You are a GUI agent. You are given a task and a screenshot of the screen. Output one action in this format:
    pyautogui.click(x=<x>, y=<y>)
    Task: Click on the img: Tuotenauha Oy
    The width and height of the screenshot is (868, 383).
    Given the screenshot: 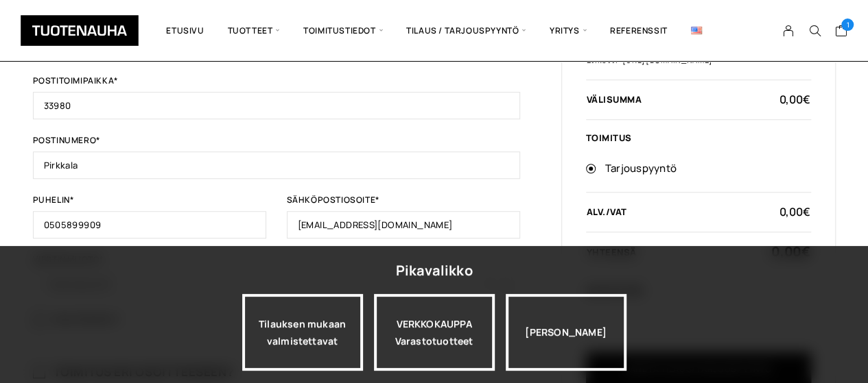 What is the action you would take?
    pyautogui.click(x=80, y=30)
    